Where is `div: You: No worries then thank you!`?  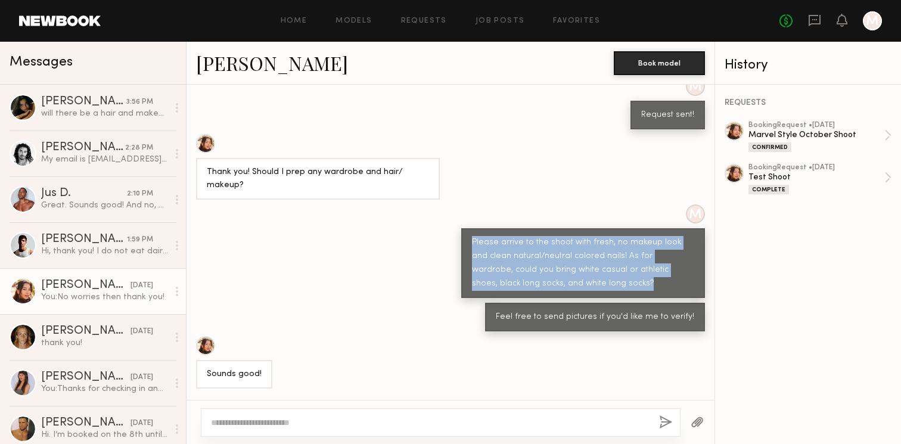
div: You: No worries then thank you! is located at coordinates (104, 297).